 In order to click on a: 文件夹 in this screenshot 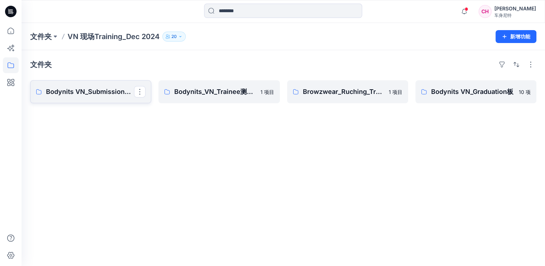, I will do `click(41, 37)`.